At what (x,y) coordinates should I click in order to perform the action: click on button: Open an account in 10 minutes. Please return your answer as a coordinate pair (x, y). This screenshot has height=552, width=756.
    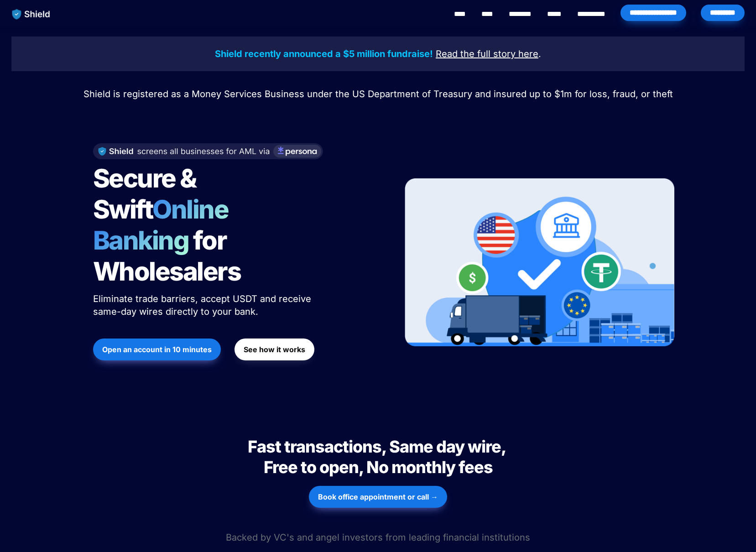
    Looking at the image, I should click on (157, 349).